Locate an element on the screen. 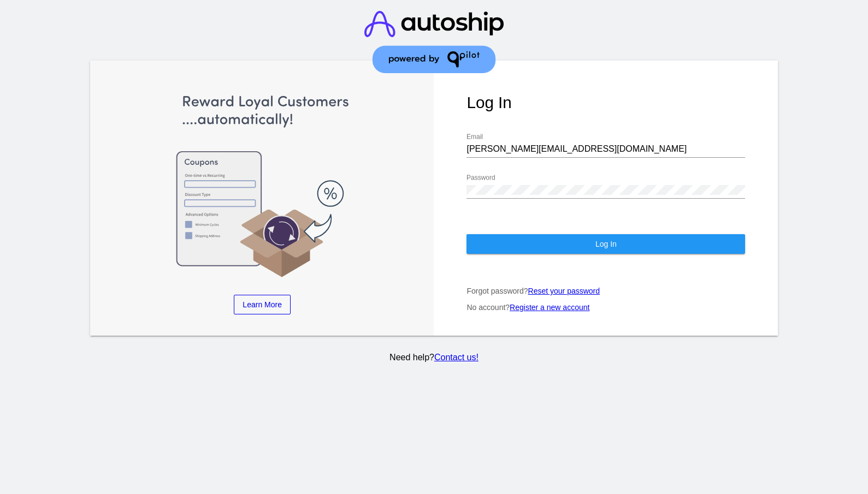  button: Log In is located at coordinates (606, 244).